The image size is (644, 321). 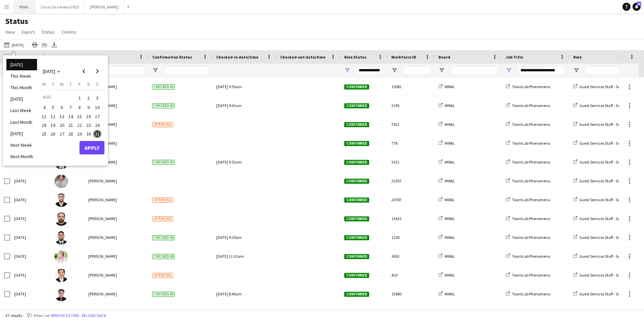 I want to click on span: 7, so click(x=71, y=108).